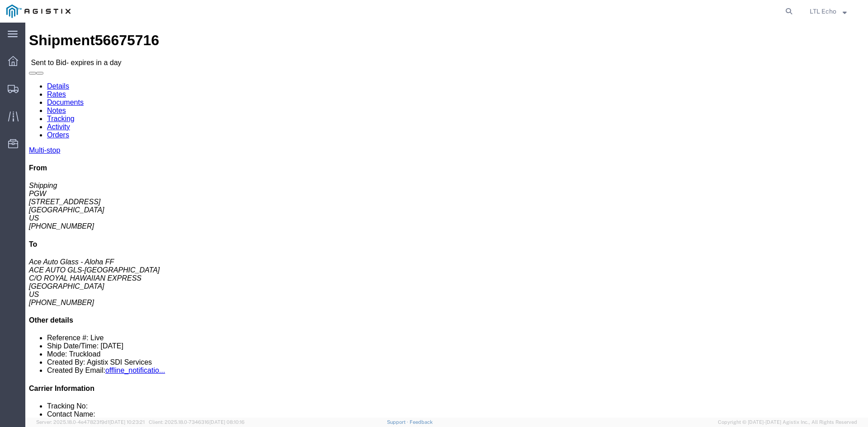 This screenshot has height=427, width=868. What do you see at coordinates (822, 11) in the screenshot?
I see `span: LTL Echo` at bounding box center [822, 11].